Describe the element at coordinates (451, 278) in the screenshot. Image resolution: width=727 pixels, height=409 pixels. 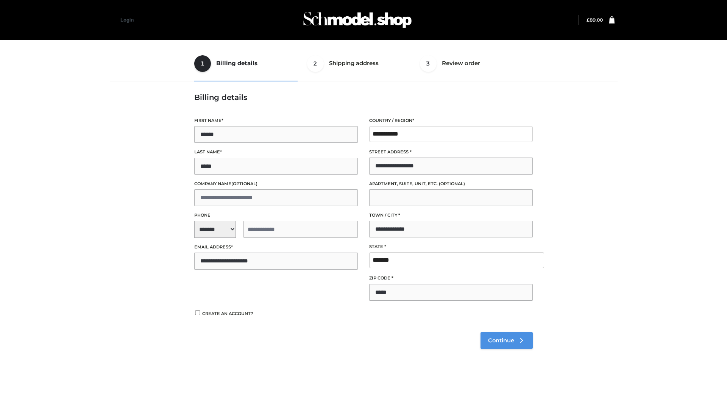
I see `label: ZIP Code` at that location.